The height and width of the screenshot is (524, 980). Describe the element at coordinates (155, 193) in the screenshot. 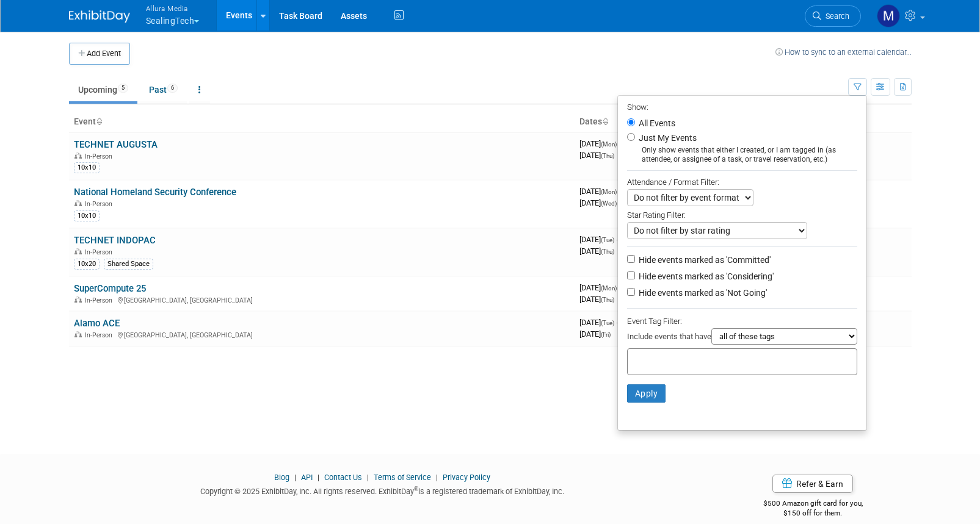

I see `a: National Homeland Security Conference` at that location.